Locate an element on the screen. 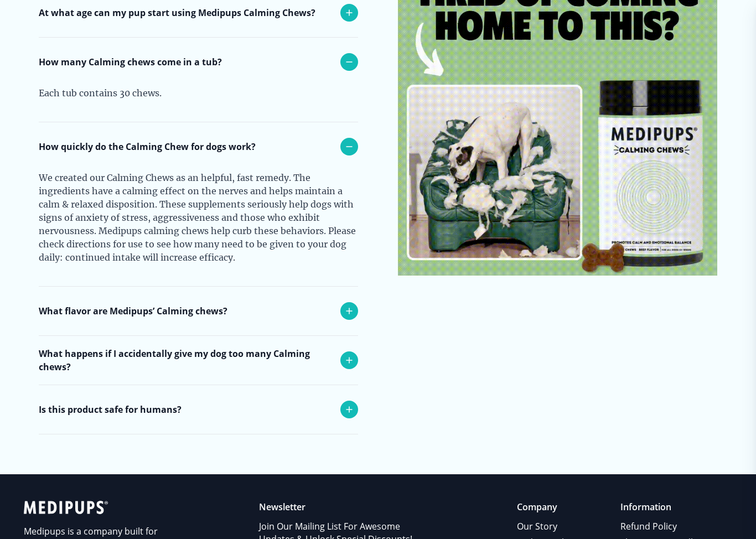 This screenshot has height=539, width=756. p: How quickly do the Calming Chew for dogs work? is located at coordinates (147, 147).